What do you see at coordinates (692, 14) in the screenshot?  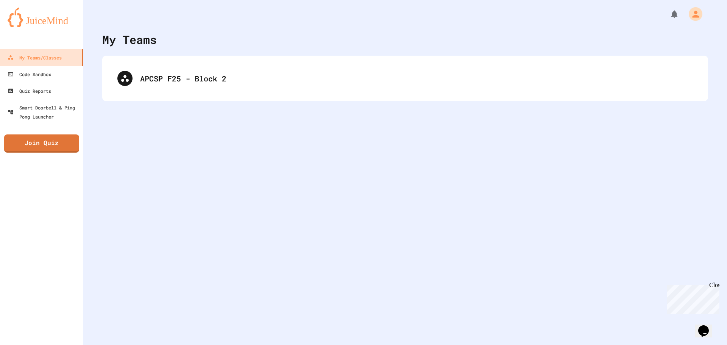 I see `div: My Account` at bounding box center [692, 14].